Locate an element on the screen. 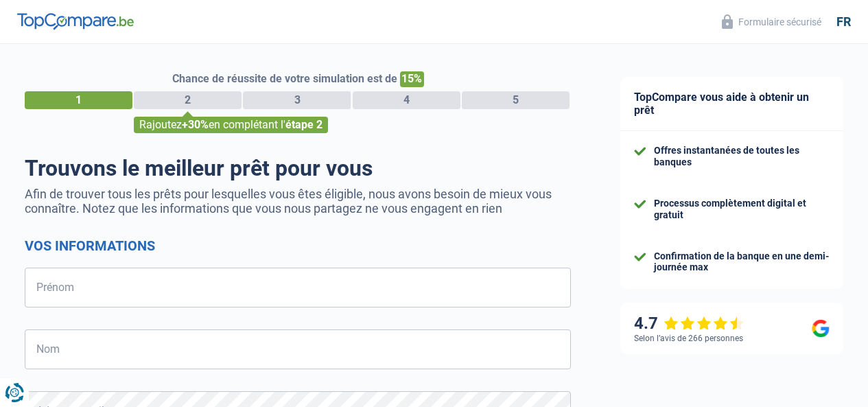  div: Selon l’avis de 266 personnes is located at coordinates (689, 338).